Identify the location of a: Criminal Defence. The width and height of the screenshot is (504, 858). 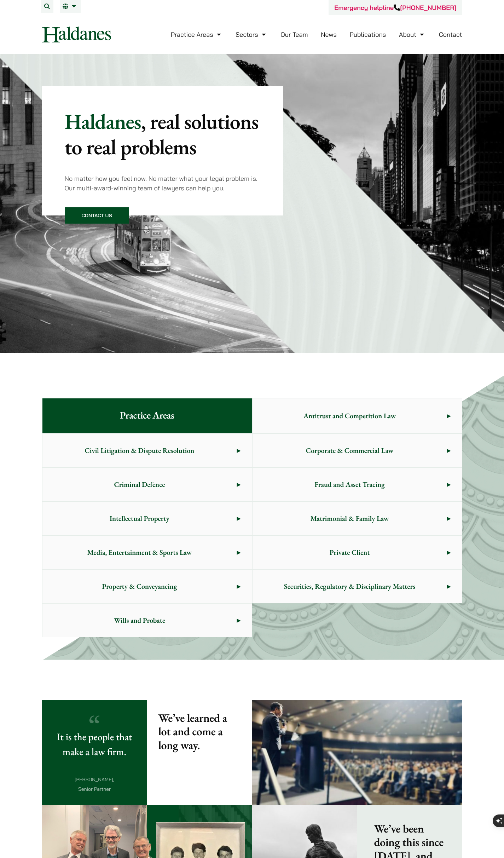
(147, 484).